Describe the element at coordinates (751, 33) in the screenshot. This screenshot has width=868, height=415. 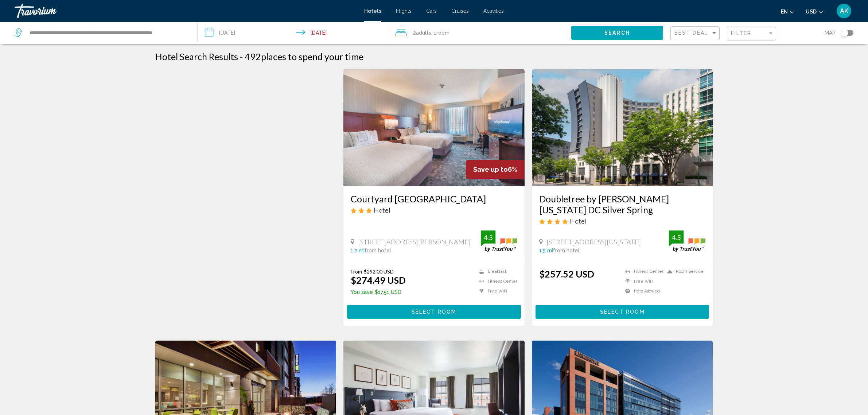
I see `button: Filter` at that location.